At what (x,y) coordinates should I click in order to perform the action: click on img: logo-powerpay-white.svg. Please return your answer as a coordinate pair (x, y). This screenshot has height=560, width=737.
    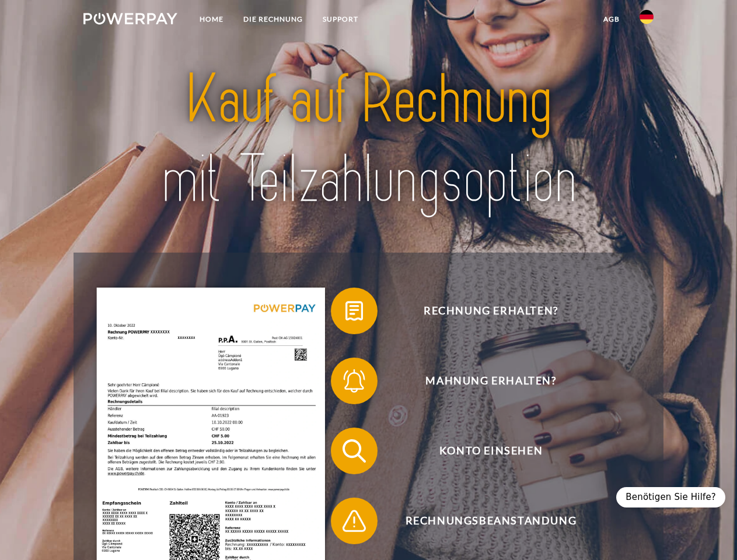
    Looking at the image, I should click on (130, 19).